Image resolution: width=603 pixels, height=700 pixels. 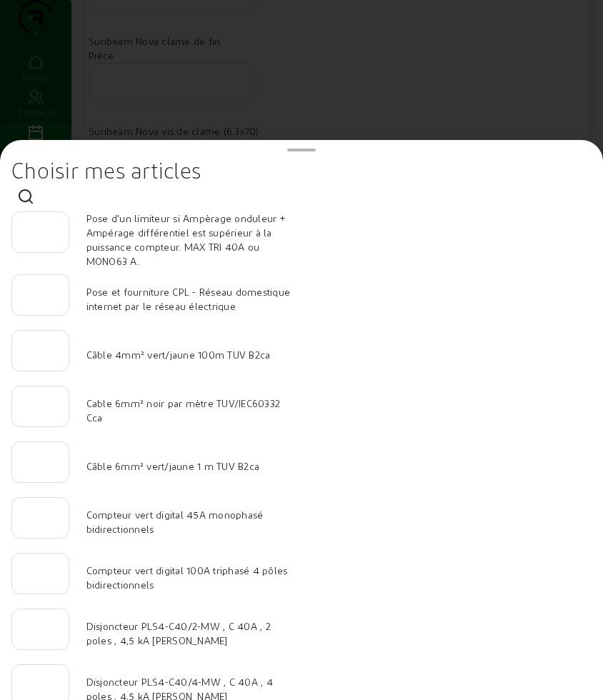 I want to click on span: Compteur vert digital 100A triphasé 4 pôles bidirectionnels, so click(x=187, y=577).